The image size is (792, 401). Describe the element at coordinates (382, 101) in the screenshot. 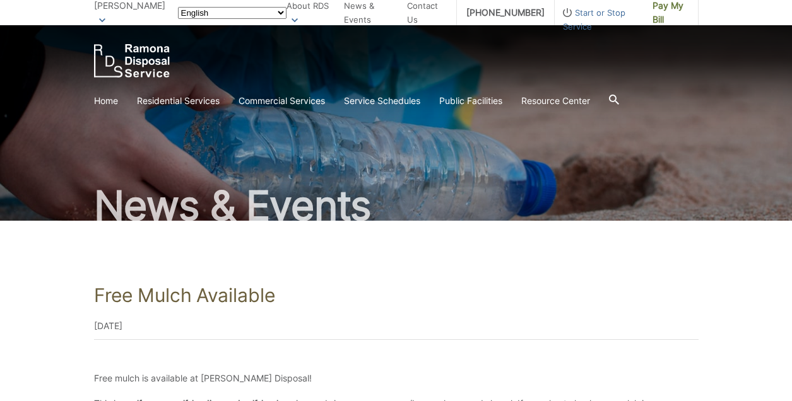

I see `a: Service Schedules` at that location.